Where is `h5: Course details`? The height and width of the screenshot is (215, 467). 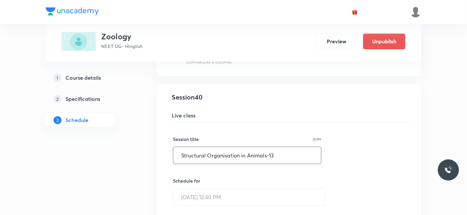 h5: Course details is located at coordinates (83, 78).